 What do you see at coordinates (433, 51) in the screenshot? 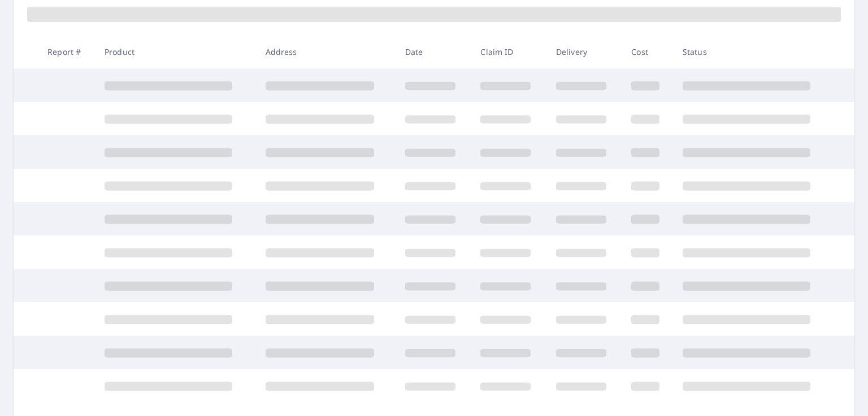
I see `th: Date` at bounding box center [433, 51].